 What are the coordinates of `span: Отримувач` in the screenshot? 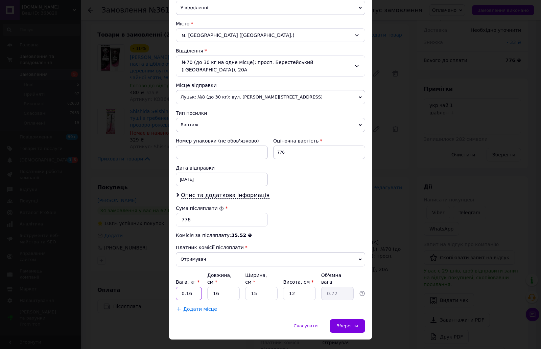 It's located at (270, 259).